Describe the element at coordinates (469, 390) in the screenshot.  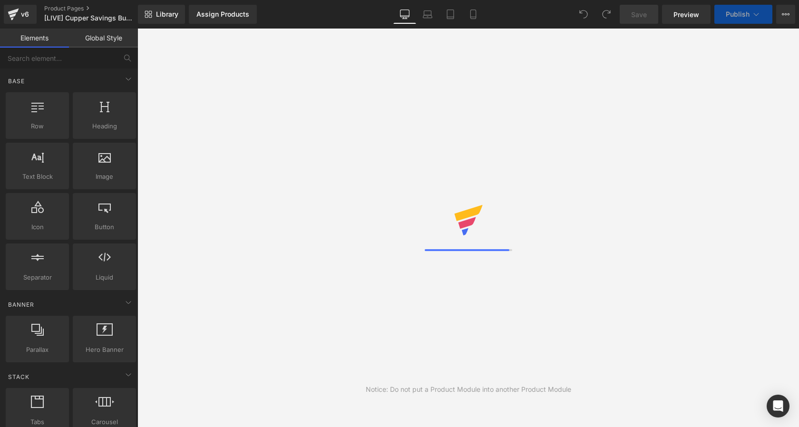
I see `div: Notice: Do not put a Product Module into another Product Module` at that location.